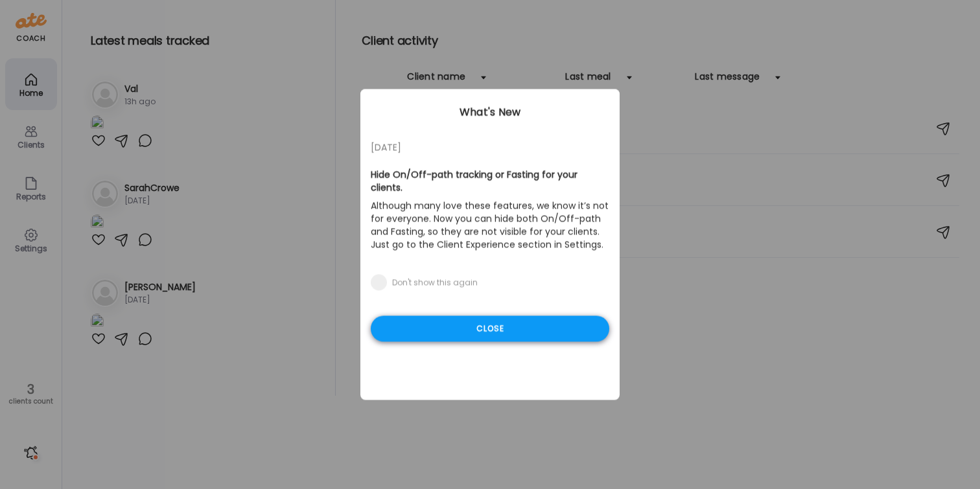  I want to click on div: What's New, so click(490, 113).